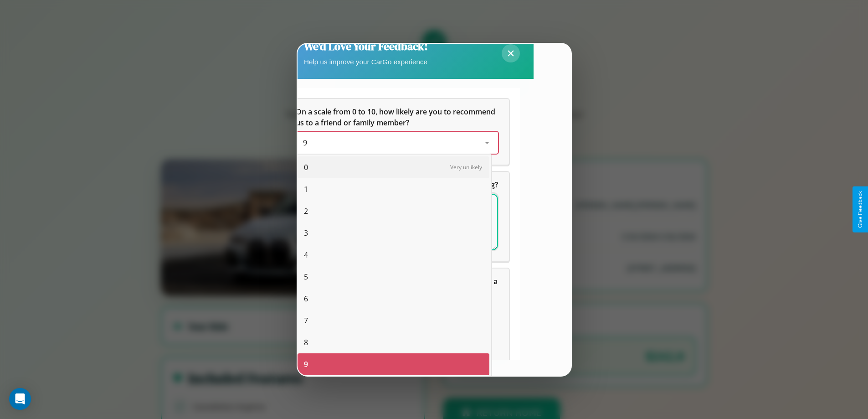 This screenshot has height=419, width=868. I want to click on span: On a scale from 0 to 10, how likely are you to recommend us to a friend or family member?, so click(396, 118).